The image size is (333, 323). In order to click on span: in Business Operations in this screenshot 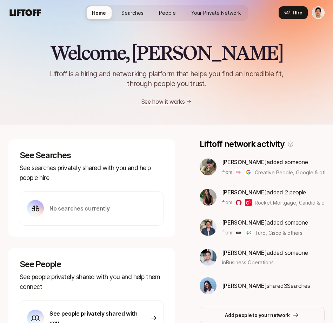, I will do `click(248, 262)`.